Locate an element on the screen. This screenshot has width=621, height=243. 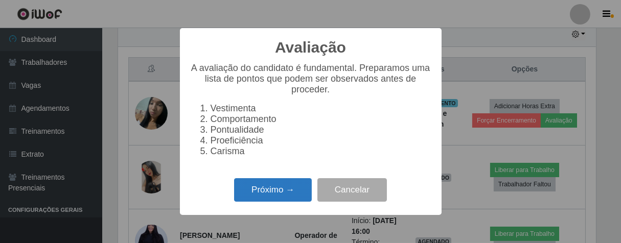
li: Carisma is located at coordinates (321, 151).